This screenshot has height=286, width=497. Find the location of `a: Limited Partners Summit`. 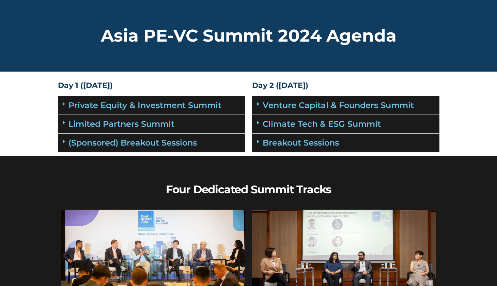

a: Limited Partners Summit is located at coordinates (121, 124).